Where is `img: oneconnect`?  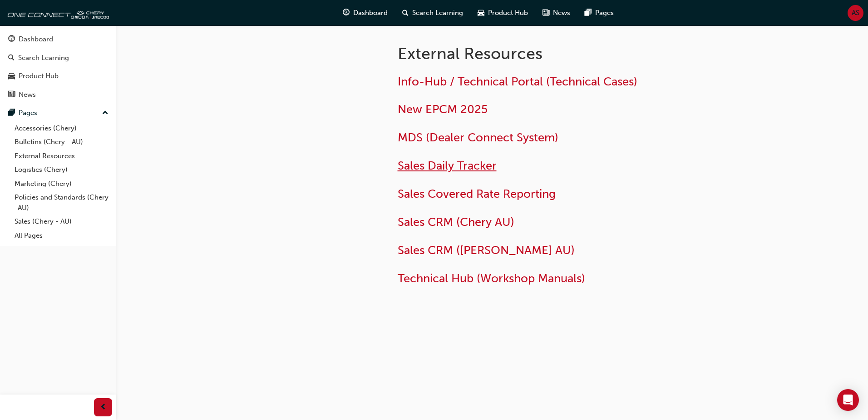
img: oneconnect is located at coordinates (57, 12).